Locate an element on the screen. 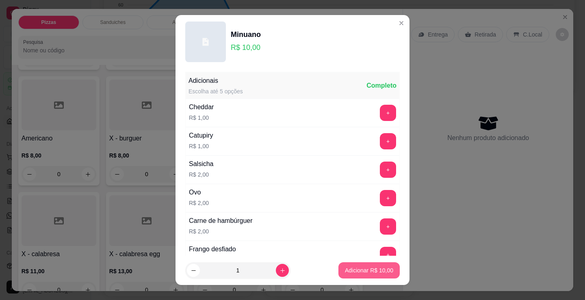 This screenshot has width=585, height=300. div: Cheddar is located at coordinates (201, 107).